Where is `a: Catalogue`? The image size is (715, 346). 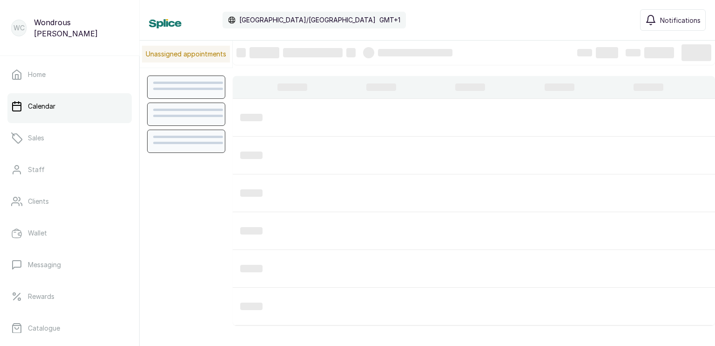 a: Catalogue is located at coordinates (69, 328).